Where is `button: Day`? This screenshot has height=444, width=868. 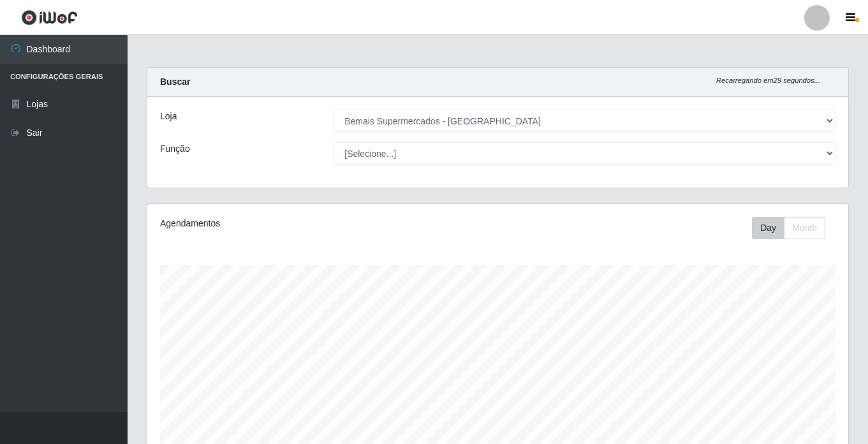
button: Day is located at coordinates (767, 228).